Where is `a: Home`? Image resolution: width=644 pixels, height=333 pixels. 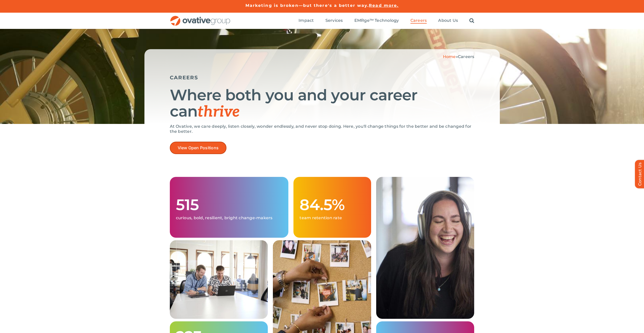 a: Home is located at coordinates (449, 57).